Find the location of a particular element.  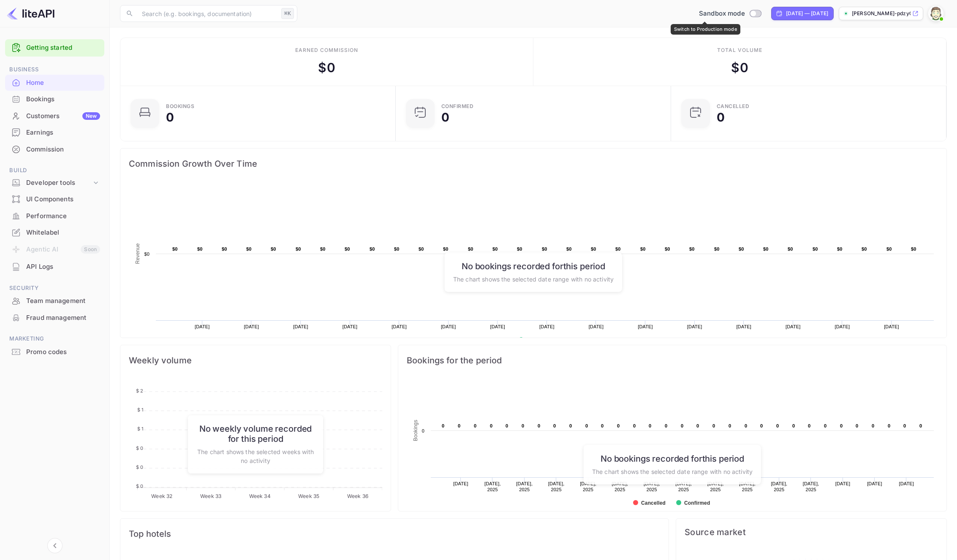

img: LiteAPI logo is located at coordinates (31, 13).